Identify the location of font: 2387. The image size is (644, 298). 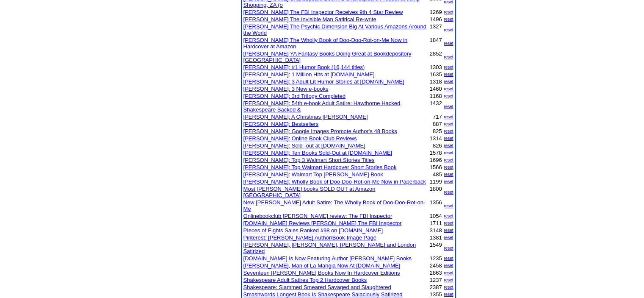
(436, 287).